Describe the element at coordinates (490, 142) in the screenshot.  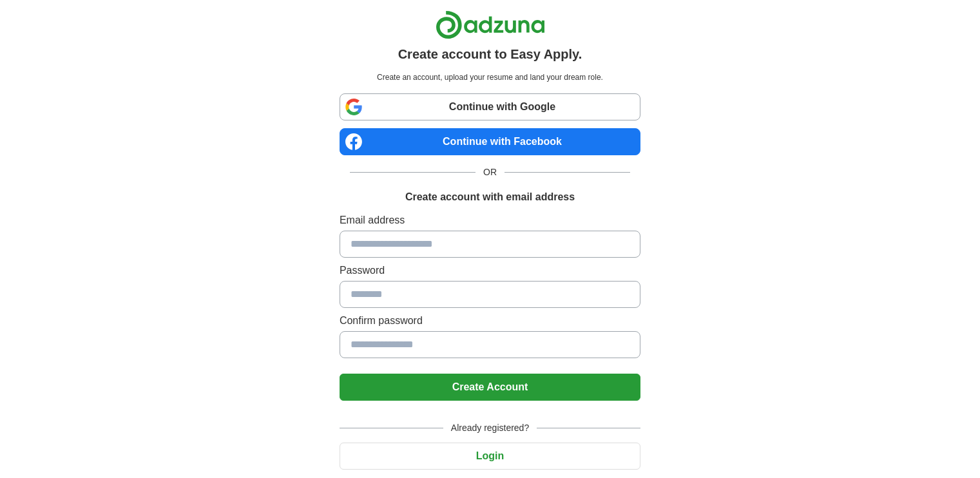
I see `a: Continue with Facebook` at that location.